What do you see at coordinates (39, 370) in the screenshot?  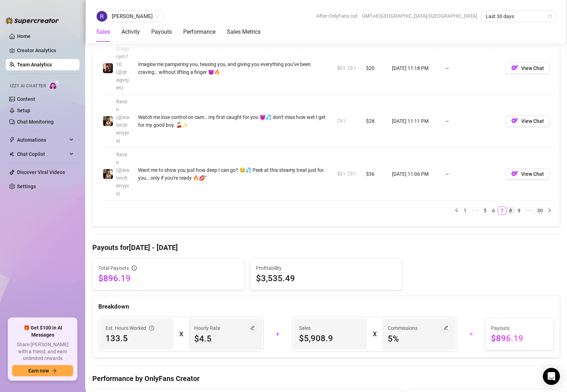 I see `span: Earn now` at bounding box center [39, 370].